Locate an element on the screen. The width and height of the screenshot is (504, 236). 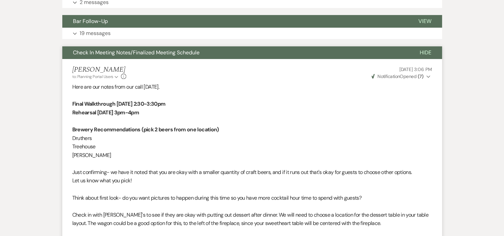
button: 19 messages is located at coordinates (252, 33).